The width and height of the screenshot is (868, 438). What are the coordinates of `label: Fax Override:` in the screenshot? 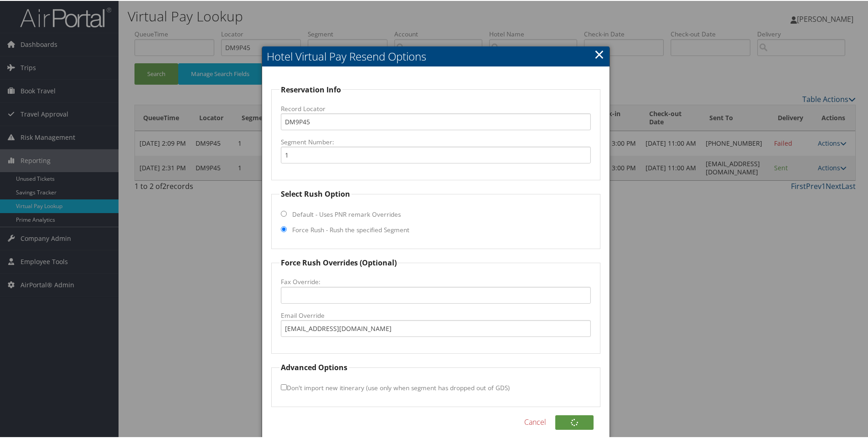 It's located at (436, 281).